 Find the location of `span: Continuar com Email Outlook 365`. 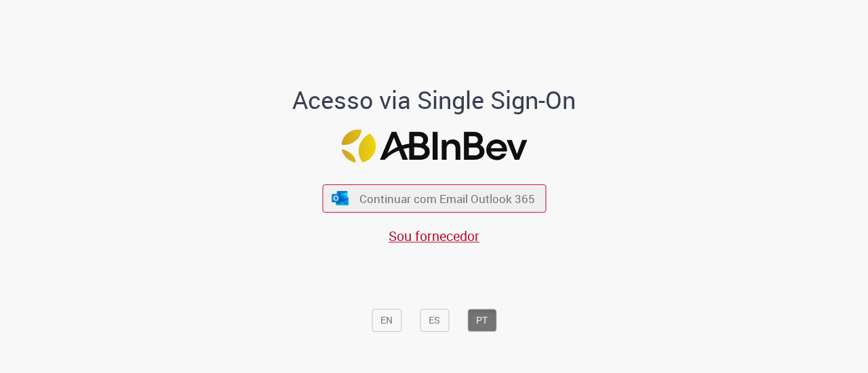

span: Continuar com Email Outlook 365 is located at coordinates (447, 199).